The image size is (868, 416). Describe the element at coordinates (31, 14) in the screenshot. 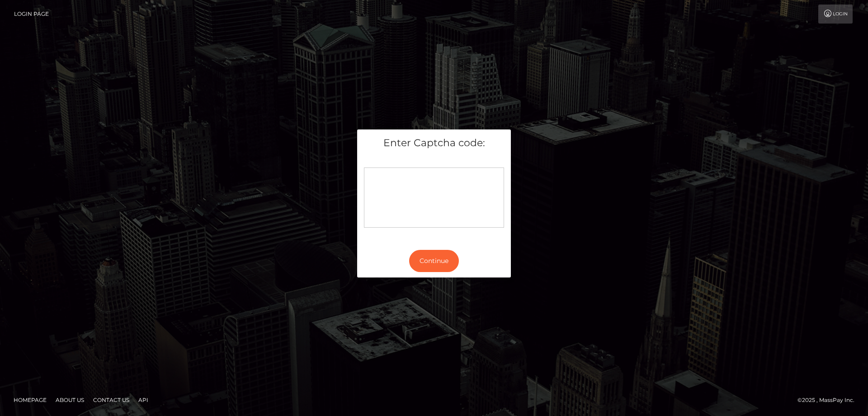

I see `a: Login Page` at that location.